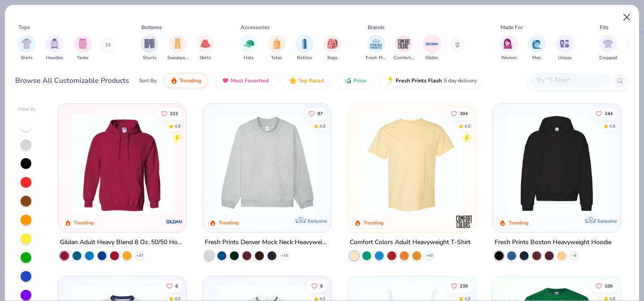 The image size is (644, 301). What do you see at coordinates (432, 48) in the screenshot?
I see `div: filter for Gildan` at bounding box center [432, 48].